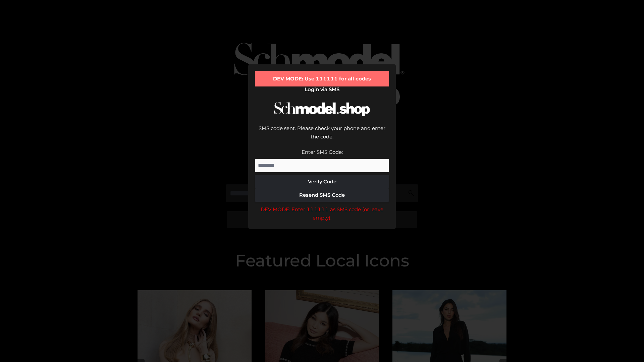 The height and width of the screenshot is (362, 644). What do you see at coordinates (322, 90) in the screenshot?
I see `h2: Login via SMS` at bounding box center [322, 90].